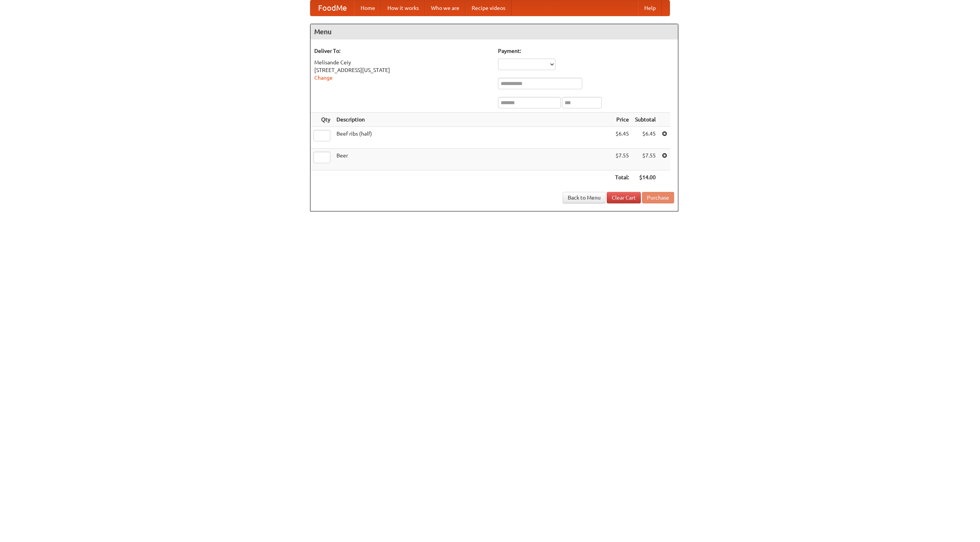  I want to click on div: Melisande Ceiy, so click(402, 63).